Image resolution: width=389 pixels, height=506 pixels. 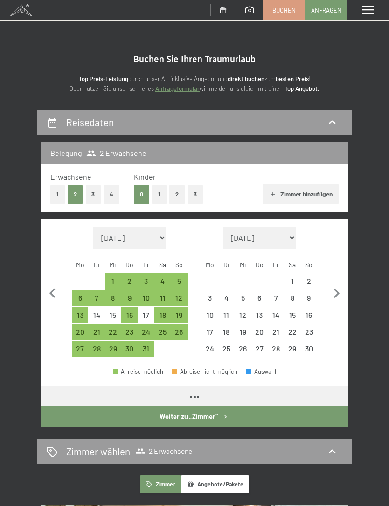 What do you see at coordinates (146, 349) in the screenshot?
I see `div: Fri Oct 31 2025` at bounding box center [146, 349].